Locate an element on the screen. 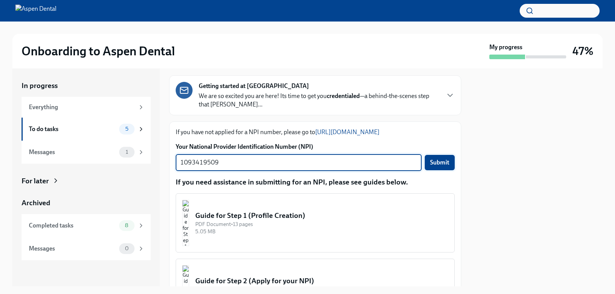 This screenshot has width=615, height=294. a: Messages1 is located at coordinates (86, 152).